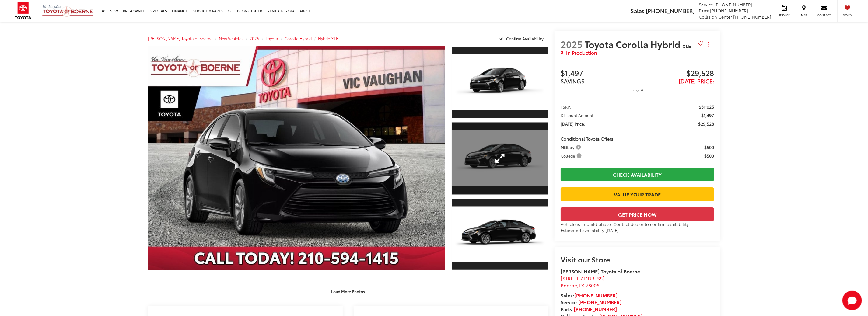  Describe the element at coordinates (599, 73) in the screenshot. I see `span: $1,497` at that location.